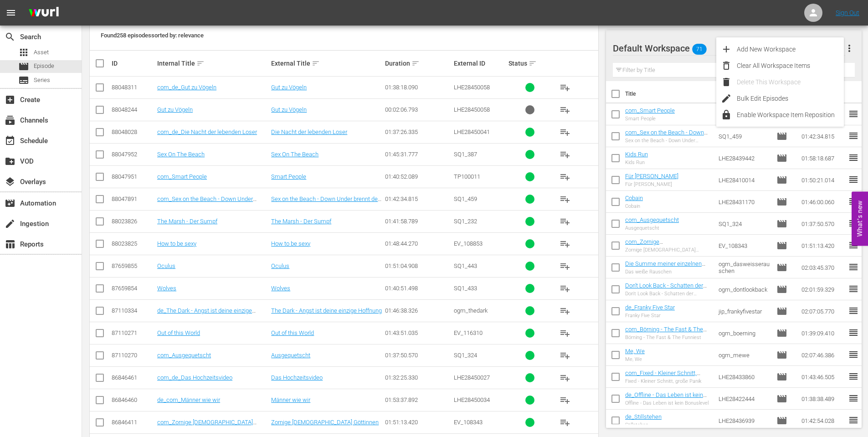 The width and height of the screenshot is (868, 437). What do you see at coordinates (213, 64) in the screenshot?
I see `div: Internal Title` at bounding box center [213, 64].